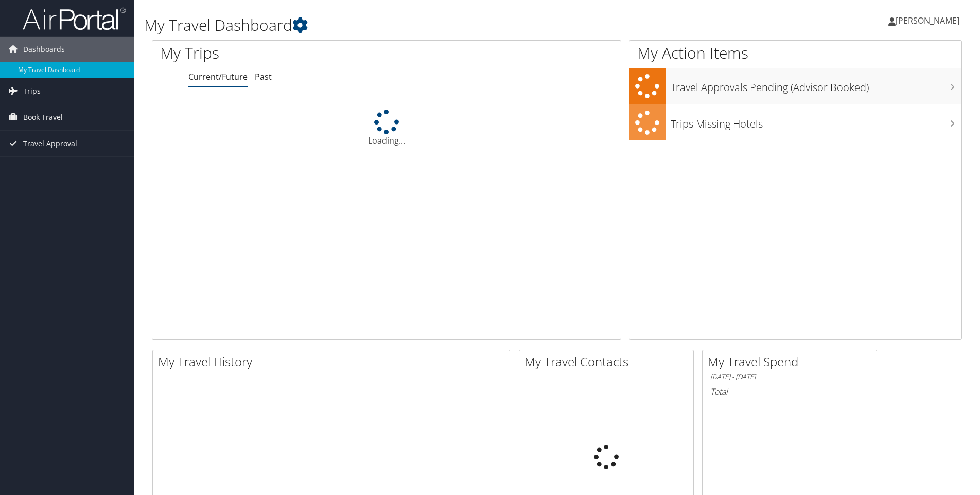 Image resolution: width=980 pixels, height=495 pixels. I want to click on h2: My Travel Spend, so click(792, 362).